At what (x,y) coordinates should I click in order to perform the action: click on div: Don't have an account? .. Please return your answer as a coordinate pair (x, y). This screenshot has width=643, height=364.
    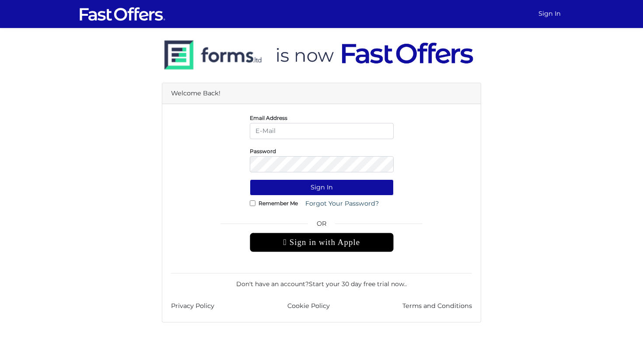
    Looking at the image, I should click on (321, 281).